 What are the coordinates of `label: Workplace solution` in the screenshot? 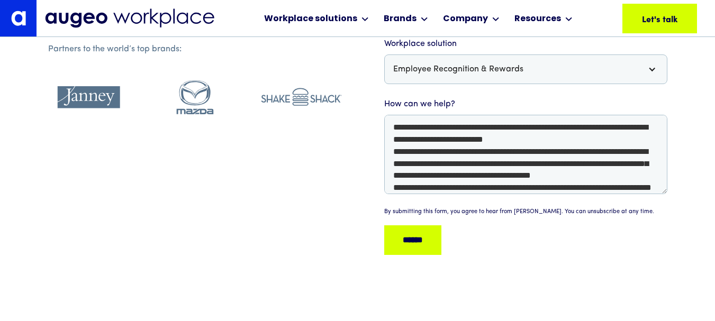 It's located at (526, 44).